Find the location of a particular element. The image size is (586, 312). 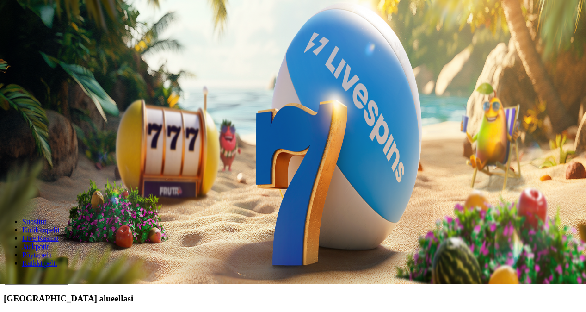

a: Live Kasino is located at coordinates (40, 238).